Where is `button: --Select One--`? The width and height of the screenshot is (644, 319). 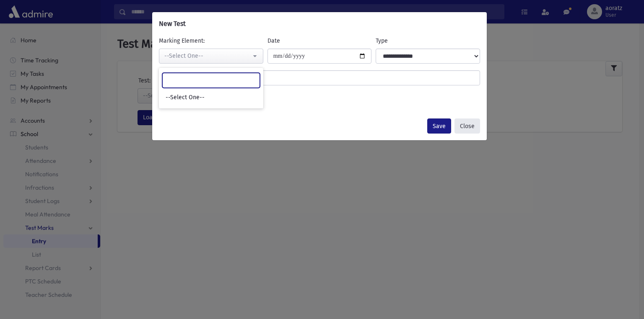 button: --Select One-- is located at coordinates (211, 56).